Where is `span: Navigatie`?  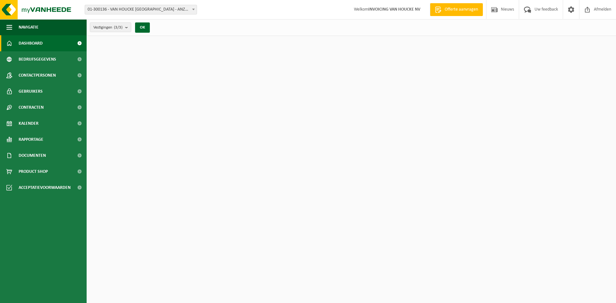
span: Navigatie is located at coordinates (29, 27).